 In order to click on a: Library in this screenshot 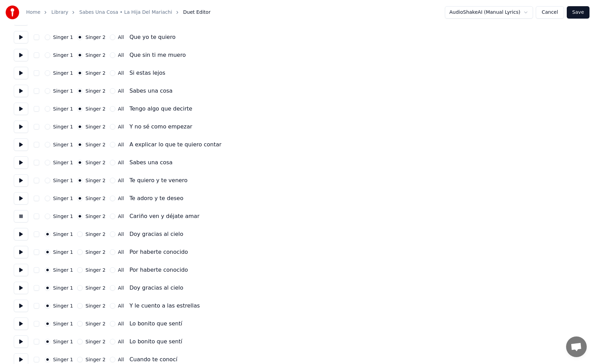, I will do `click(60, 12)`.